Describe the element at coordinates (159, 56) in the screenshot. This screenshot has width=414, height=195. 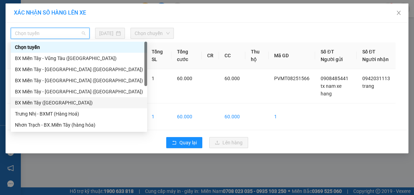
I see `th: Tổng SL` at that location.